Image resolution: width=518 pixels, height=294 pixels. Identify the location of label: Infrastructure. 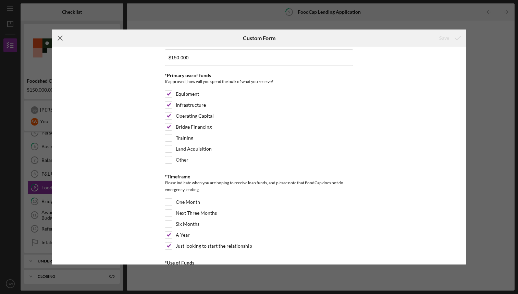
(191, 105).